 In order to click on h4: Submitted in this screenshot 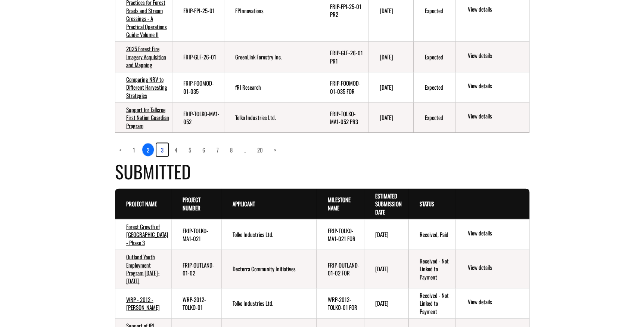, I will do `click(322, 171)`.